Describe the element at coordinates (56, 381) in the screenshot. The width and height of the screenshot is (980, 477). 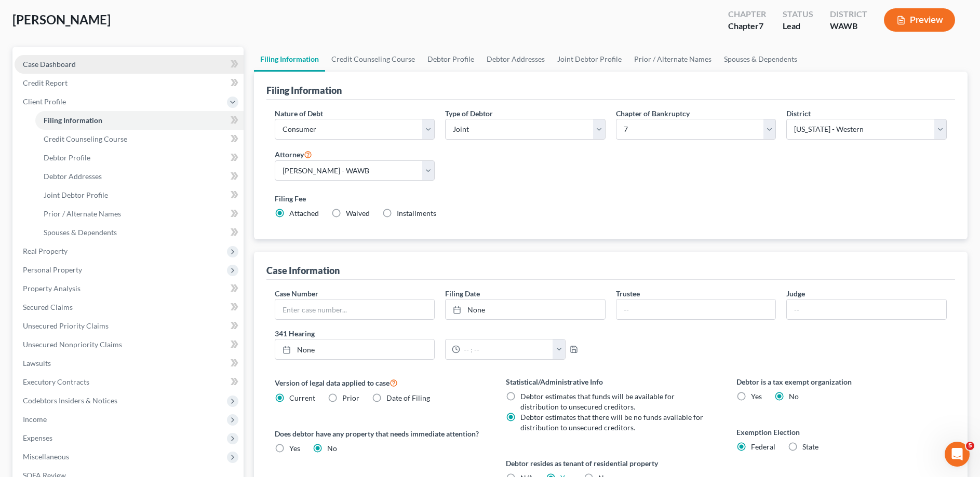
I see `span: Executory Contracts` at that location.